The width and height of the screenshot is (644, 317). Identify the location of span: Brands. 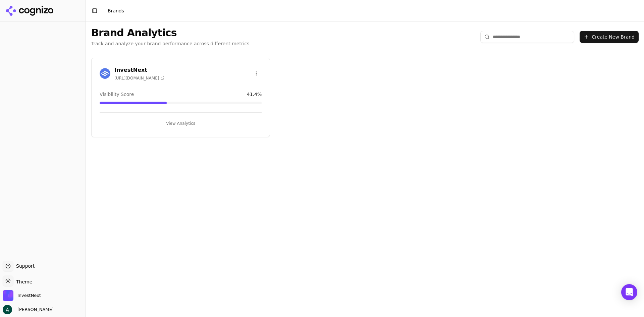
(116, 11).